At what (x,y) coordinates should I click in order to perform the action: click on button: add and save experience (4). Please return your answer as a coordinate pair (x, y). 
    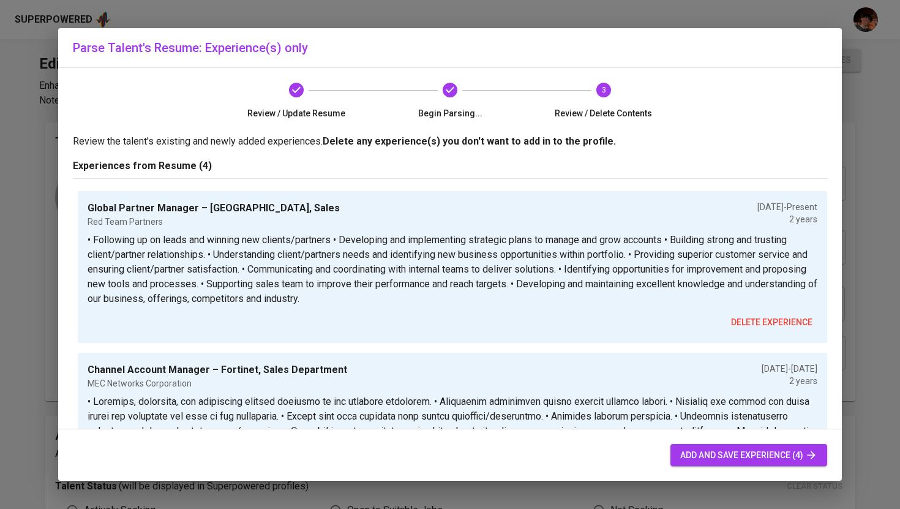
    Looking at the image, I should click on (749, 455).